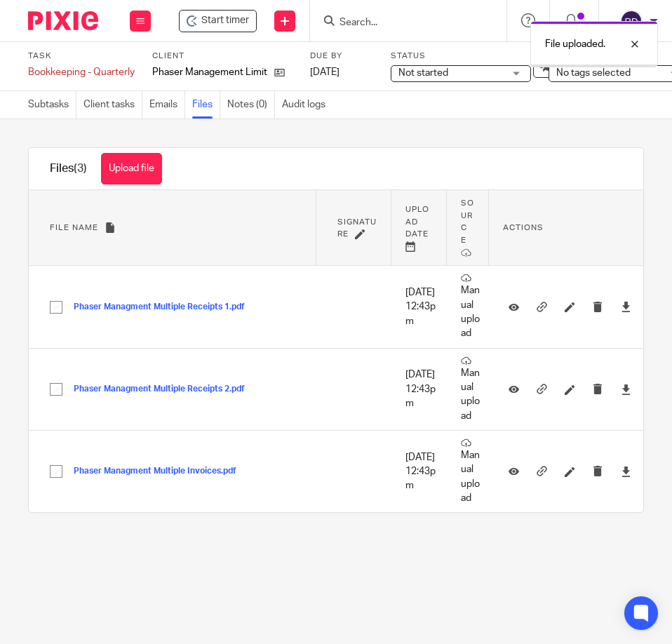 The image size is (672, 644). Describe the element at coordinates (167, 104) in the screenshot. I see `a: Emails` at that location.